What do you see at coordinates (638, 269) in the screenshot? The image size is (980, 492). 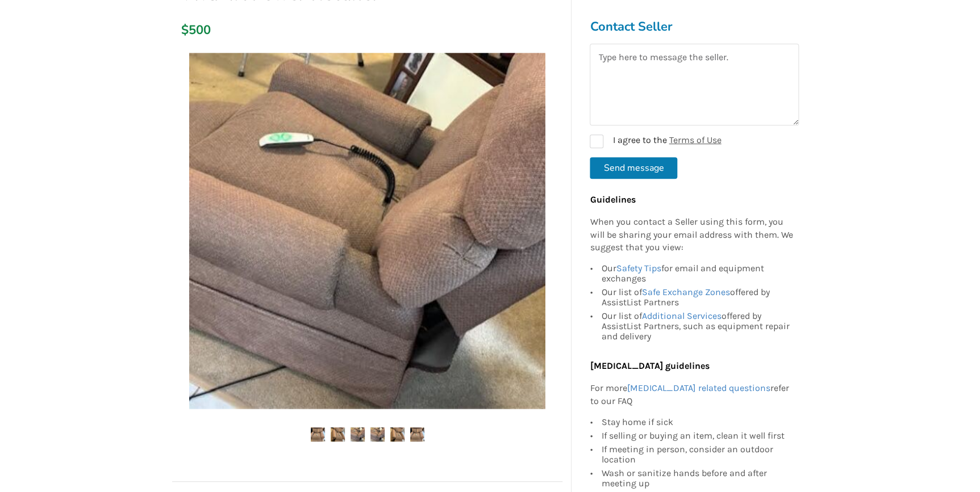 I see `a: Safety Tips` at bounding box center [638, 269].